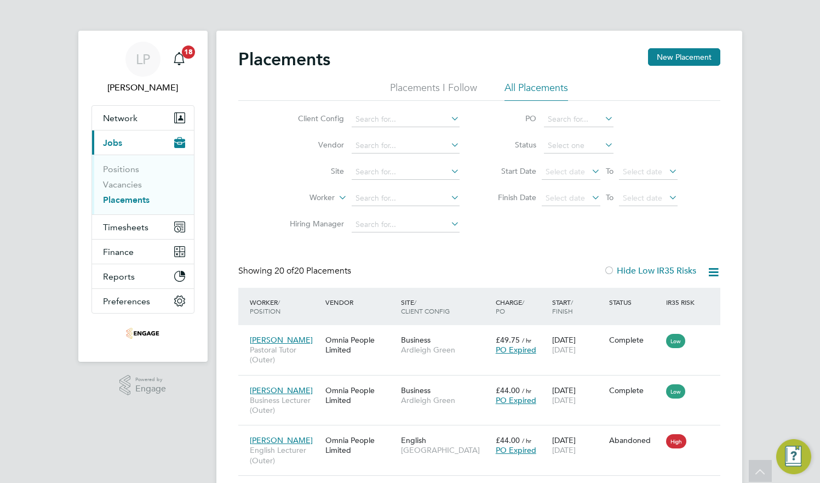 The width and height of the screenshot is (820, 483). I want to click on a: Placements, so click(126, 199).